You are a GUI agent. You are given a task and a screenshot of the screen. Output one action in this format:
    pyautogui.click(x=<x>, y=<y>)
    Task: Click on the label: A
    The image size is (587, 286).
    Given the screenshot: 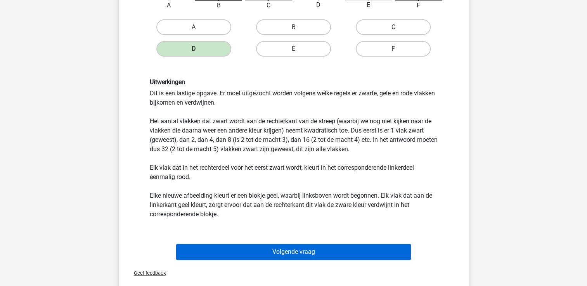 What is the action you would take?
    pyautogui.click(x=194, y=27)
    